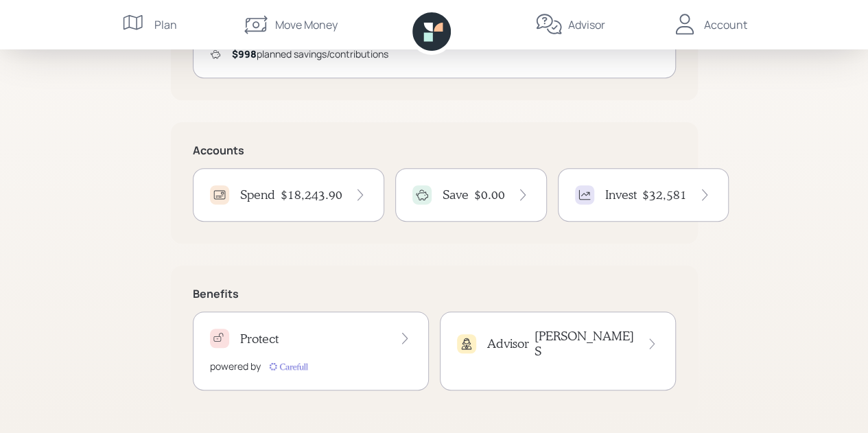 Image resolution: width=868 pixels, height=433 pixels. Describe the element at coordinates (310, 54) in the screenshot. I see `div: planned savings/contributions` at that location.